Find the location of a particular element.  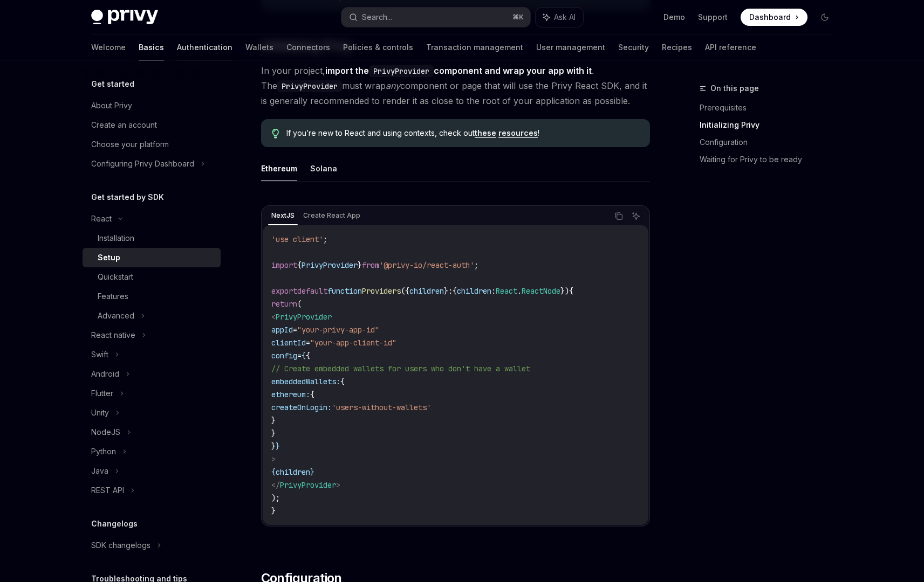

a: Welcome is located at coordinates (108, 48).